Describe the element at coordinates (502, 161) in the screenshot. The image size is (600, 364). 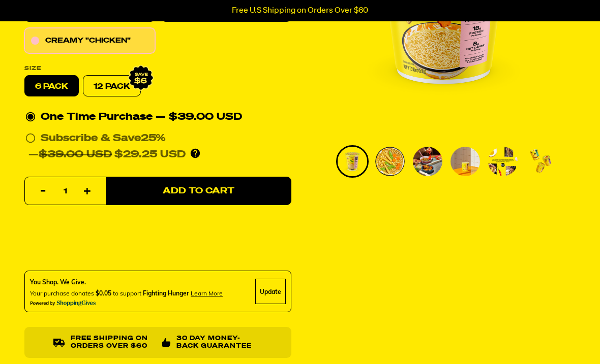
I see `li: Go to slide 5` at that location.